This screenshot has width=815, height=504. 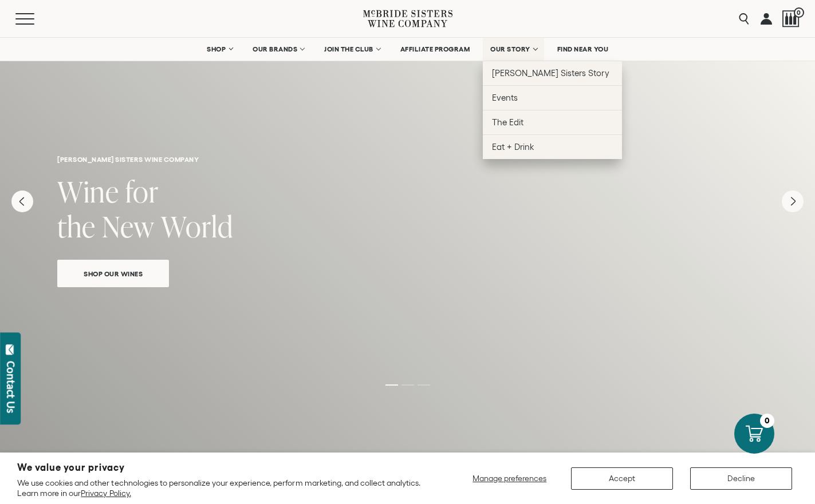 I want to click on a: Shop Our Wines, so click(x=113, y=273).